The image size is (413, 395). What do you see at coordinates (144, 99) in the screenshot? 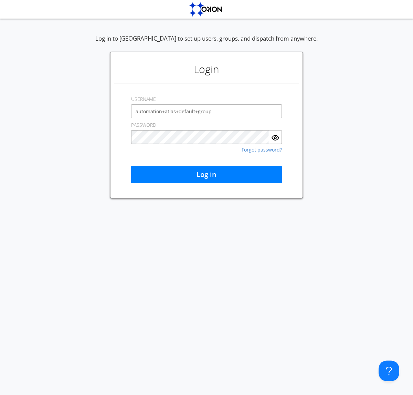
I see `label: USERNAME` at bounding box center [144, 99].